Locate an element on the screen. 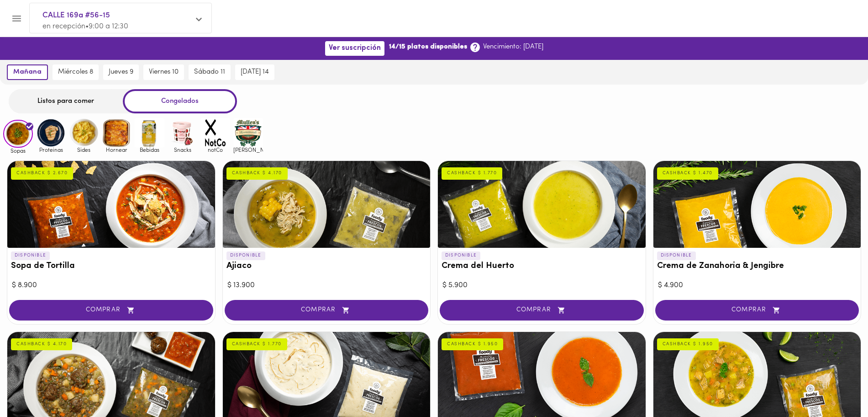 Image resolution: width=868 pixels, height=417 pixels. div: $ 13.900 is located at coordinates (327, 285).